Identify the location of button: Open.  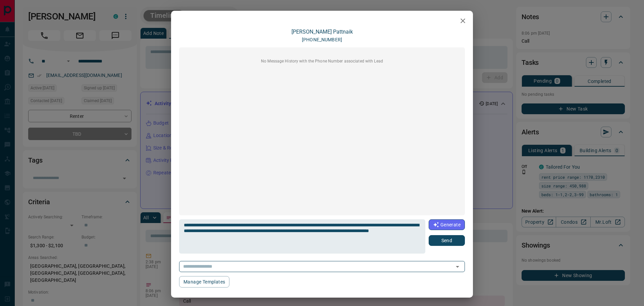
(458, 267).